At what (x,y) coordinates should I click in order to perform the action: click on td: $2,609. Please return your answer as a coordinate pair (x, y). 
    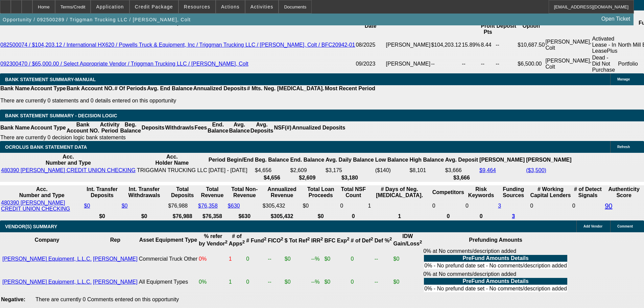
    Looking at the image, I should click on (307, 171).